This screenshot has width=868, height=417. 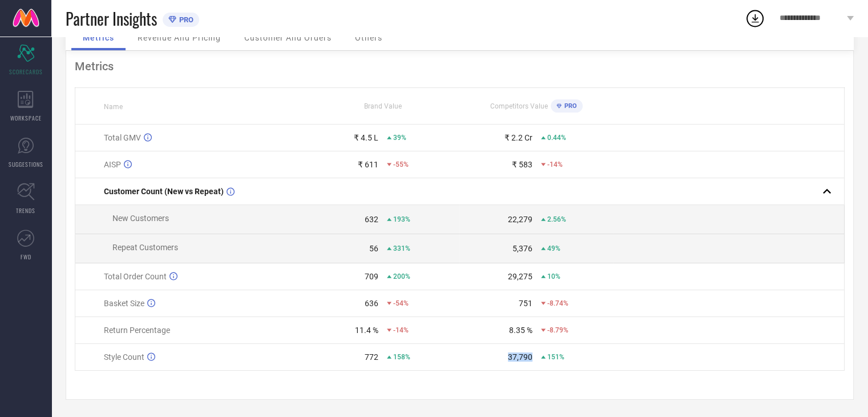 I want to click on span: 0.44%, so click(x=557, y=138).